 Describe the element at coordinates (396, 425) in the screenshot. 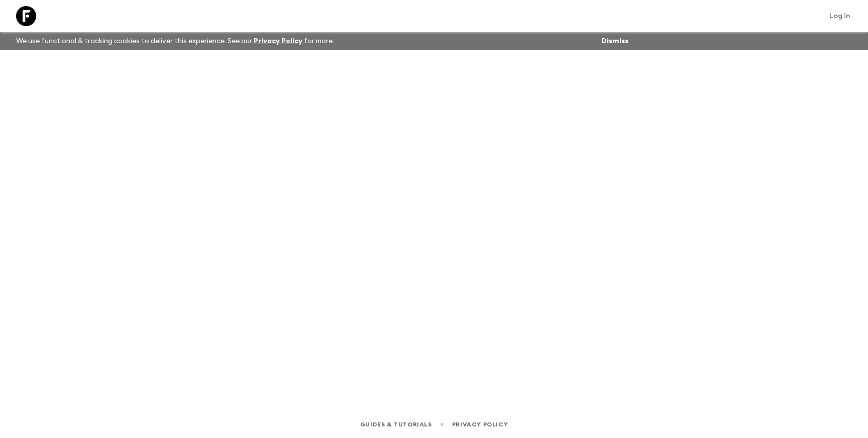

I see `a: Guides & Tutorials` at that location.